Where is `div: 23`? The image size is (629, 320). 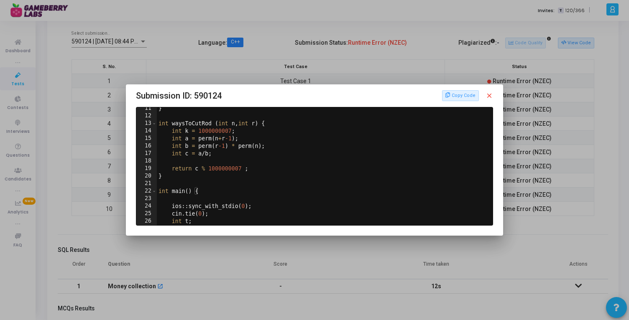
div: 23 is located at coordinates (146, 199).